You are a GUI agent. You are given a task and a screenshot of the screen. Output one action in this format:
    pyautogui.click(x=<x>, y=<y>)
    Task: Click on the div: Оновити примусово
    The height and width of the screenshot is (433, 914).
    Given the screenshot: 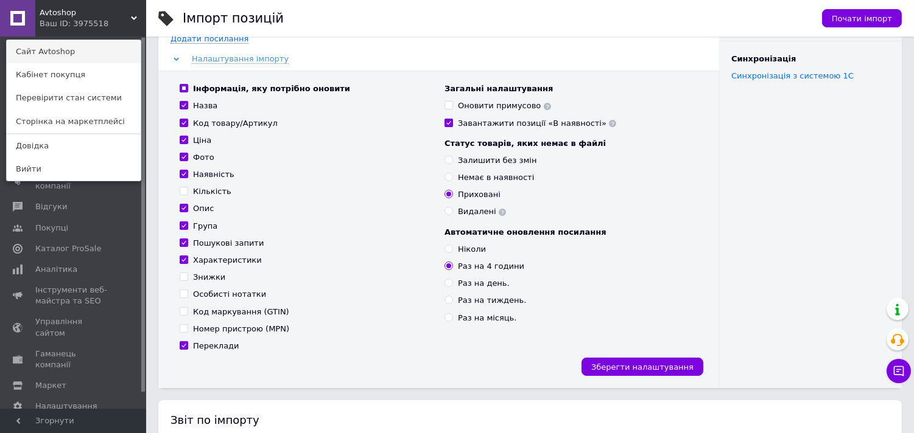 What is the action you would take?
    pyautogui.click(x=504, y=106)
    